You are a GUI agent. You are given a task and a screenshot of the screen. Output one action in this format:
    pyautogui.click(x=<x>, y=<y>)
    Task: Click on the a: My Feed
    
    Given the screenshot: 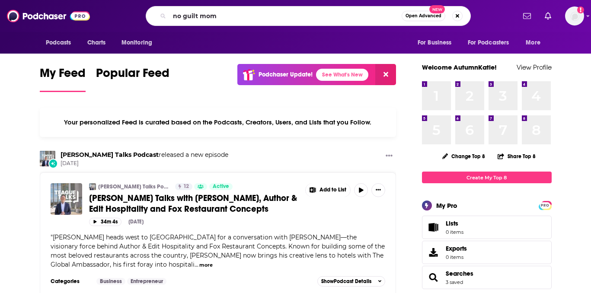 What is the action you would take?
    pyautogui.click(x=63, y=79)
    